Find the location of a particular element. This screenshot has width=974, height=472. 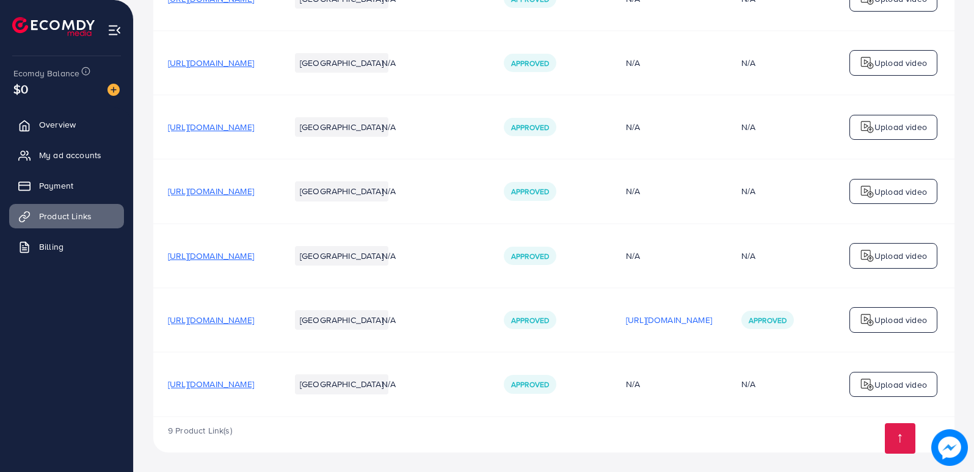

a: Product Links is located at coordinates (67, 216).